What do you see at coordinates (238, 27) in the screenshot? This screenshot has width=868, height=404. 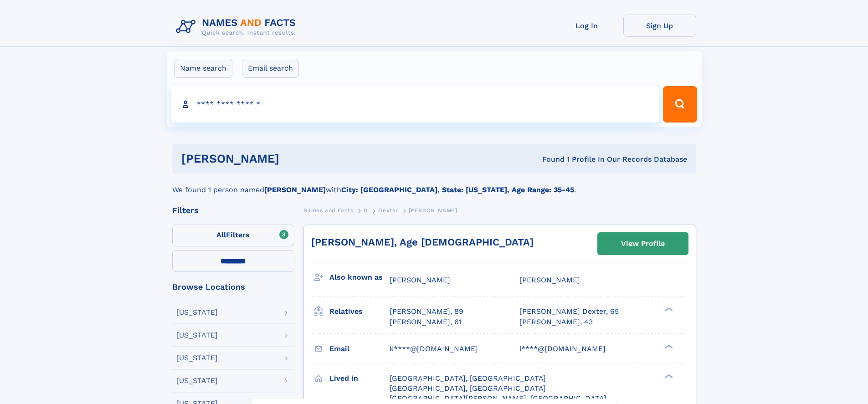 I see `img: Logo Names and Facts` at bounding box center [238, 27].